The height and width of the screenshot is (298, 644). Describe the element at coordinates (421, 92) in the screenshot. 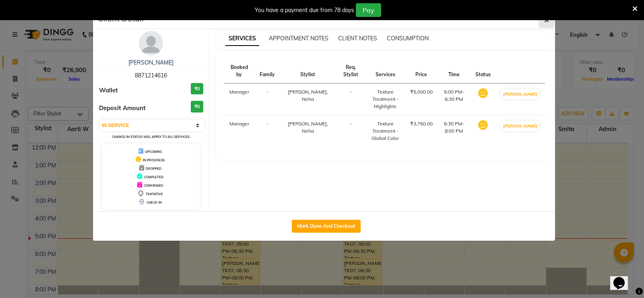

I see `div: ₹5,000.00` at that location.